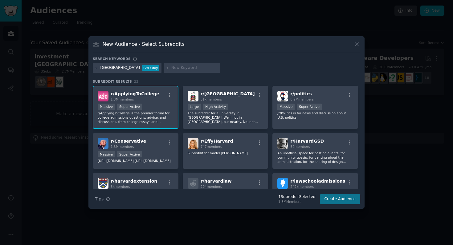 The image size is (453, 245). I want to click on div: 1.3M Members, so click(296, 202).